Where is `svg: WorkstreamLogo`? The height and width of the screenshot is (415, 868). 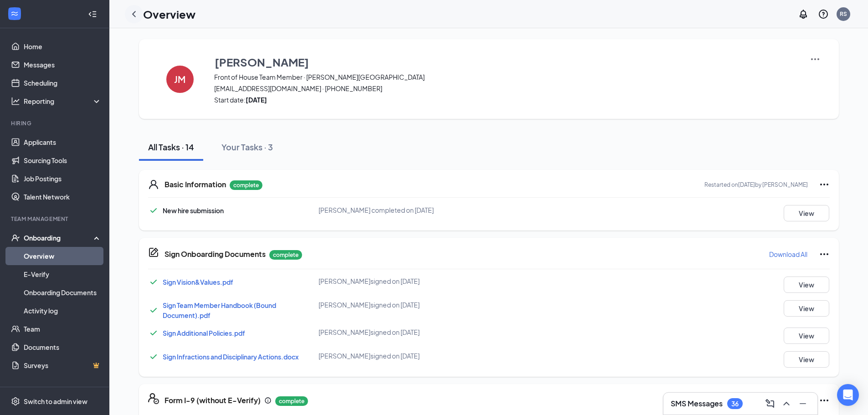
svg: WorkstreamLogo is located at coordinates (15, 13).